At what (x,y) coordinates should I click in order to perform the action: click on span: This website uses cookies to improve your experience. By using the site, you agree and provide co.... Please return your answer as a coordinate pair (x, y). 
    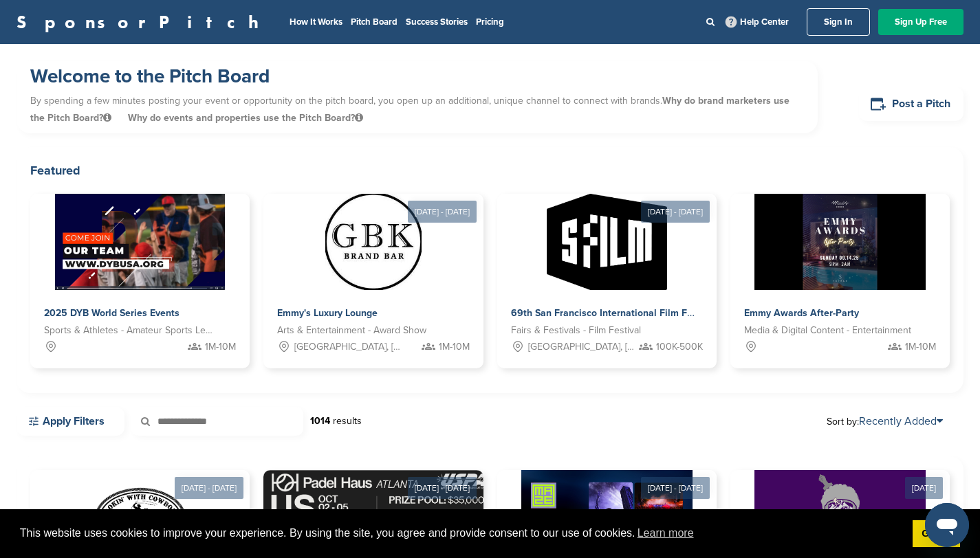
    Looking at the image, I should click on (460, 534).